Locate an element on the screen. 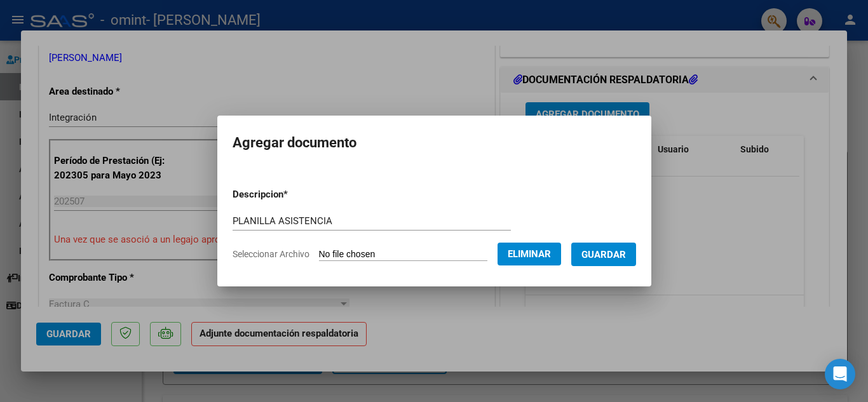 The height and width of the screenshot is (402, 868). span: Guardar is located at coordinates (604, 255).